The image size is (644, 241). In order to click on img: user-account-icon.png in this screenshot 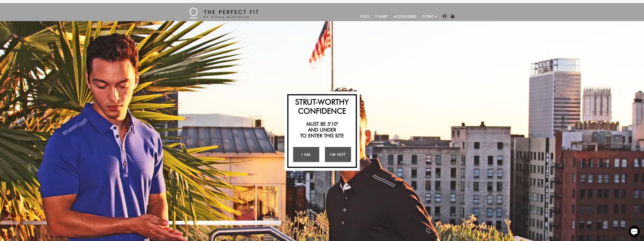, I will do `click(445, 16)`.